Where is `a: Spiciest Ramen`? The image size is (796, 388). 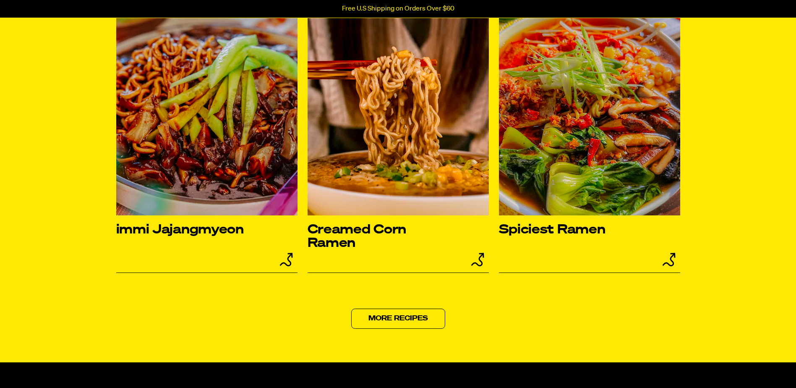 a: Spiciest Ramen is located at coordinates (590, 145).